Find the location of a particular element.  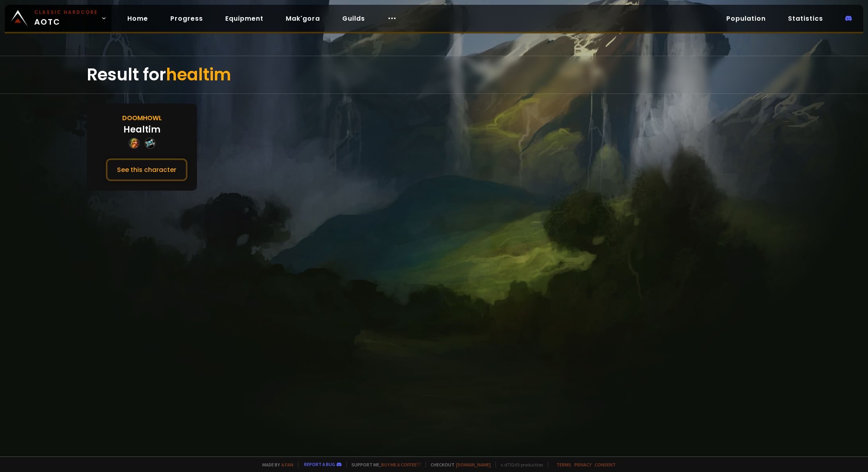

a: Classic HardcoreAOTC is located at coordinates (58, 18).